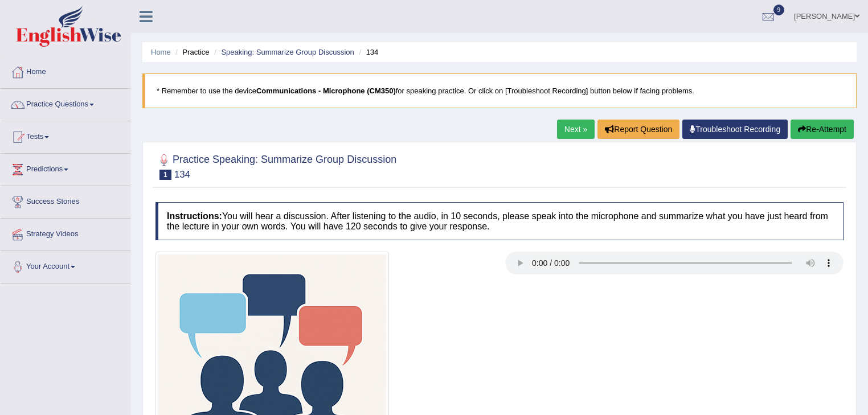 This screenshot has height=415, width=868. I want to click on a: Predictions, so click(65, 168).